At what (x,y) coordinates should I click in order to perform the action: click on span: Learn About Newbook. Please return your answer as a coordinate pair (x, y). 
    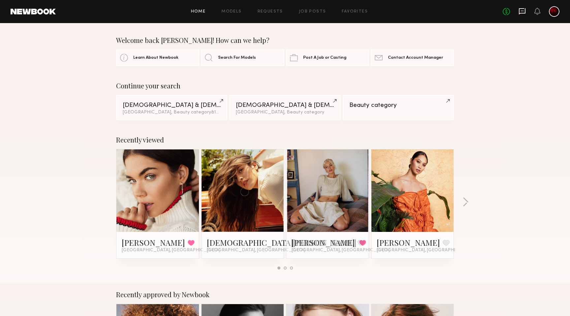
    Looking at the image, I should click on (156, 58).